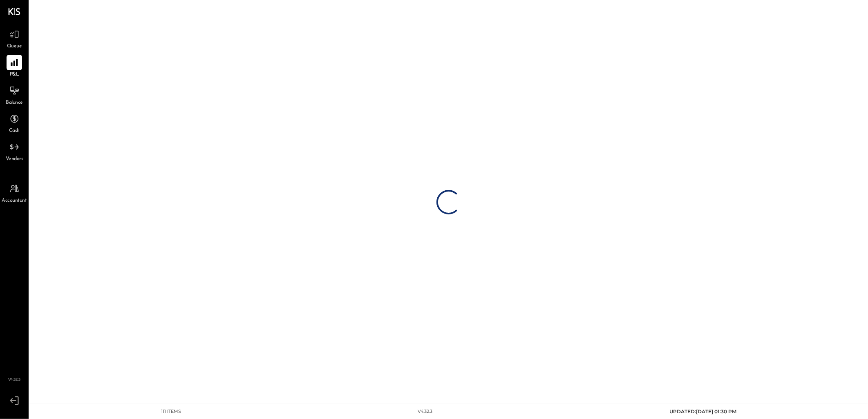 This screenshot has width=868, height=419. I want to click on a: Cash, so click(14, 123).